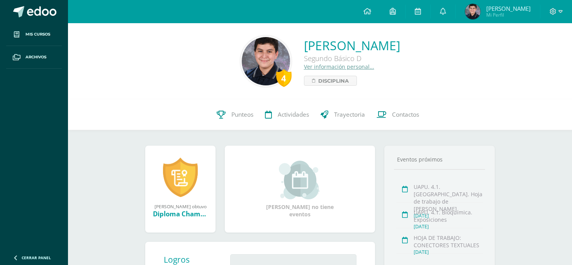 This screenshot has width=572, height=265. Describe the element at coordinates (330, 81) in the screenshot. I see `a: Disciplina` at that location.